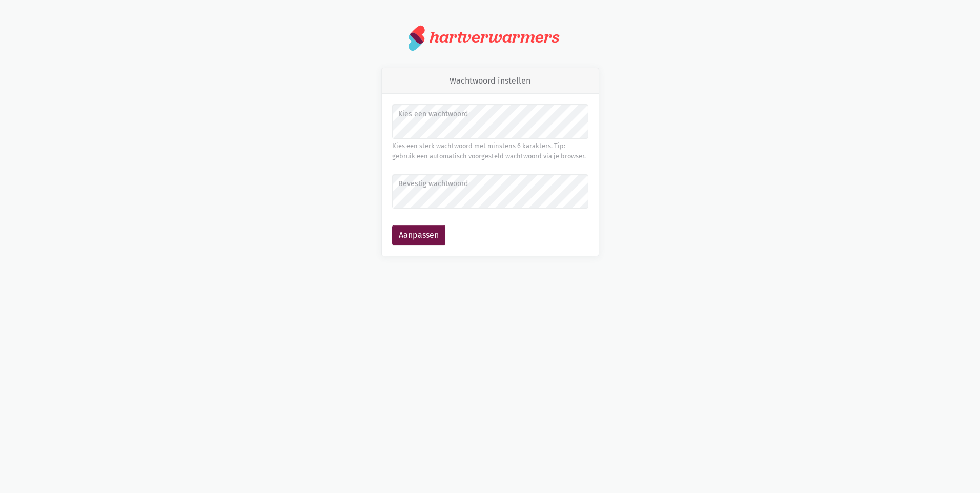 This screenshot has height=493, width=980. What do you see at coordinates (490, 152) in the screenshot?
I see `div: Kies een sterk wachtwoord met minstens 6 karakters. Tip: gebruik een automatisch voorgesteld wach...` at bounding box center [490, 152].